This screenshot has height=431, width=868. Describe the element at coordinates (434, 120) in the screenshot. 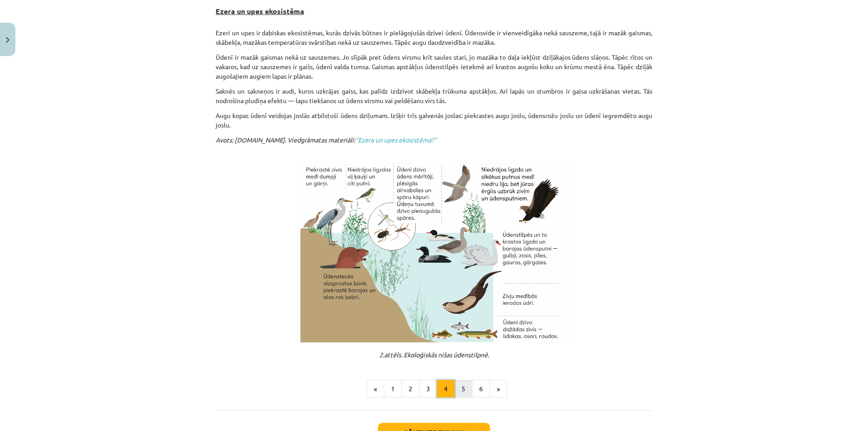

I see `p: Augu kopas ūdenī veidojas joslās atbilstoši ūdens dziļumam. Izšķir trīs galvenās joslas: piekrast...` at that location.